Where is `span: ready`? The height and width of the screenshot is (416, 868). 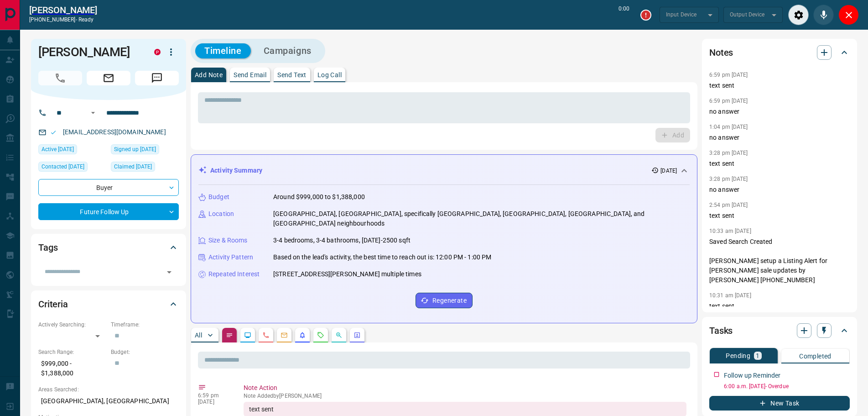 span: ready is located at coordinates (86, 20).